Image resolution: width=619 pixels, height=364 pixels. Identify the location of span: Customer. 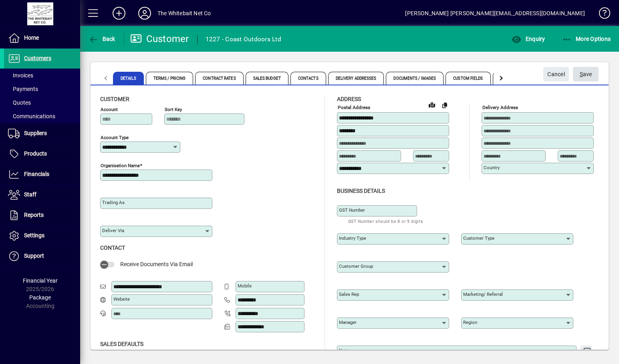
(115, 99).